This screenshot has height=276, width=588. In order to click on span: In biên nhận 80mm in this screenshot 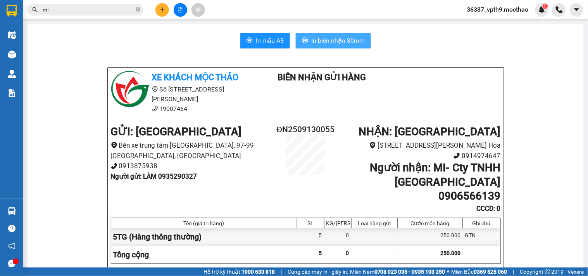, I will do `click(338, 40)`.